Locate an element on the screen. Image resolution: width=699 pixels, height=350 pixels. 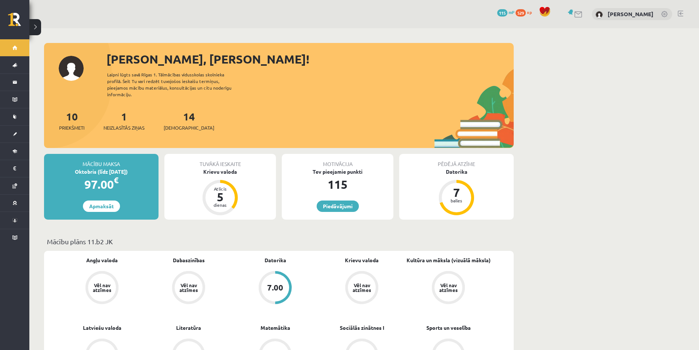
a: Matemātika is located at coordinates (275, 327).